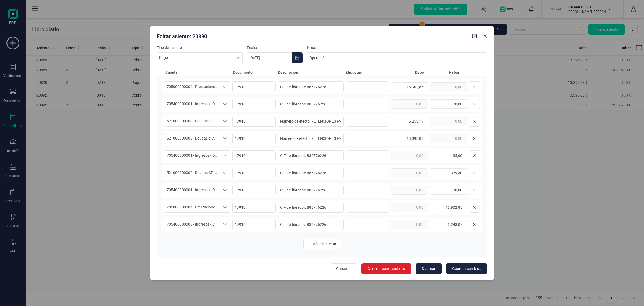 This screenshot has width=644, height=306. Describe the element at coordinates (324, 244) in the screenshot. I see `span: Añadir cuenta` at that location.